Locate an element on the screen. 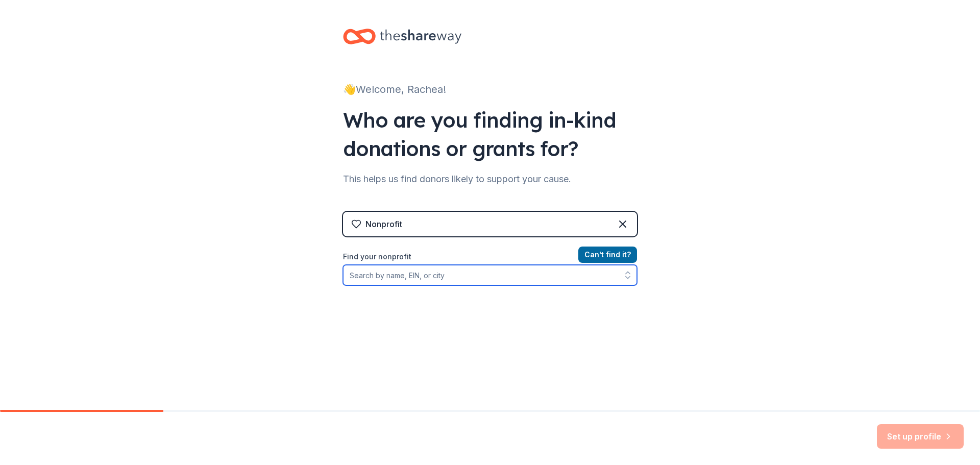 The image size is (980, 465). input: Search by name, EIN, or city is located at coordinates (490, 275).